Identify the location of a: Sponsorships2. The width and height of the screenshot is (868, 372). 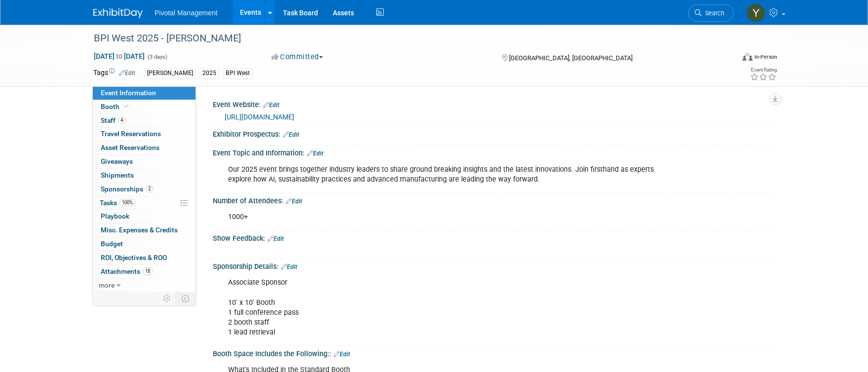
(144, 189).